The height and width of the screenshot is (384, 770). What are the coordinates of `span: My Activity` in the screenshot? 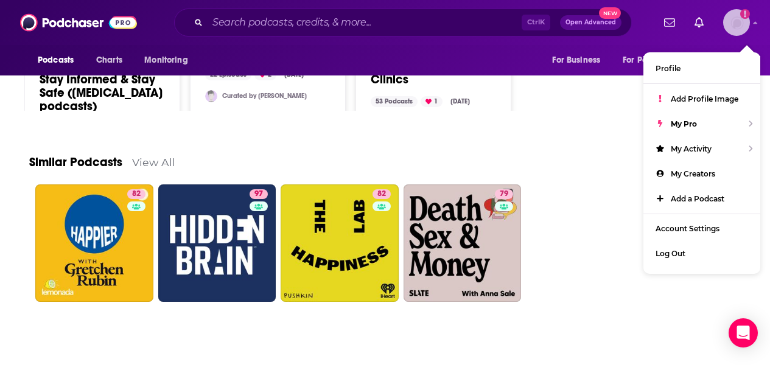 It's located at (691, 148).